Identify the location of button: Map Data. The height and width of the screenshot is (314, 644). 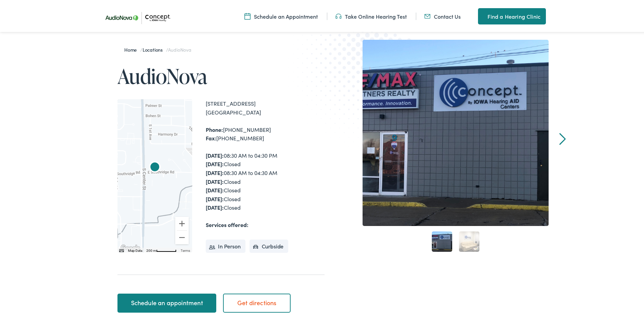
(135, 249).